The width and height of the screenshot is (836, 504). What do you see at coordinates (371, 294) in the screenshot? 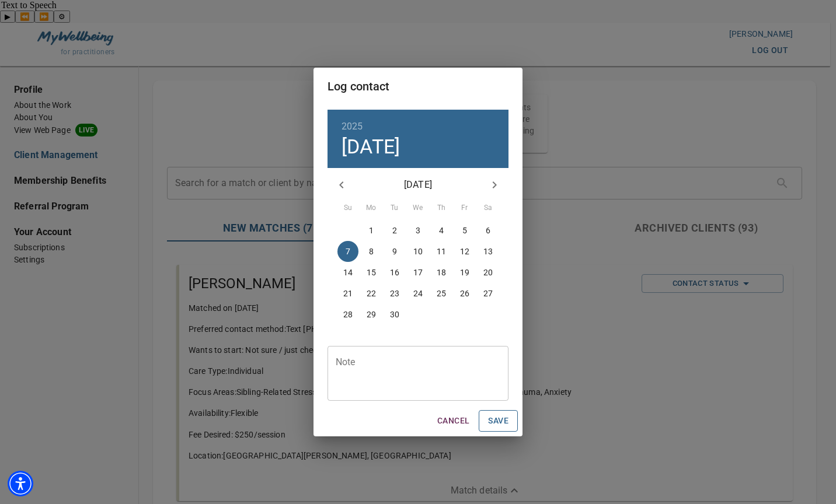
I see `button: 22` at bounding box center [371, 294].